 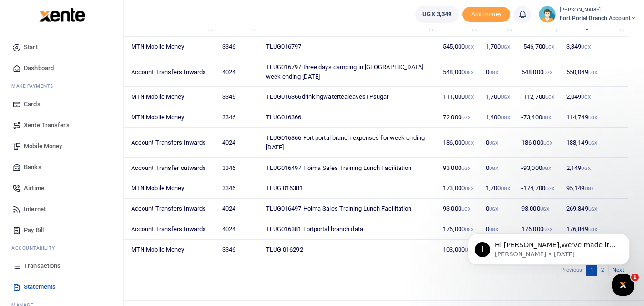 What do you see at coordinates (35, 86) in the screenshot?
I see `span: ake Payments` at bounding box center [35, 86].